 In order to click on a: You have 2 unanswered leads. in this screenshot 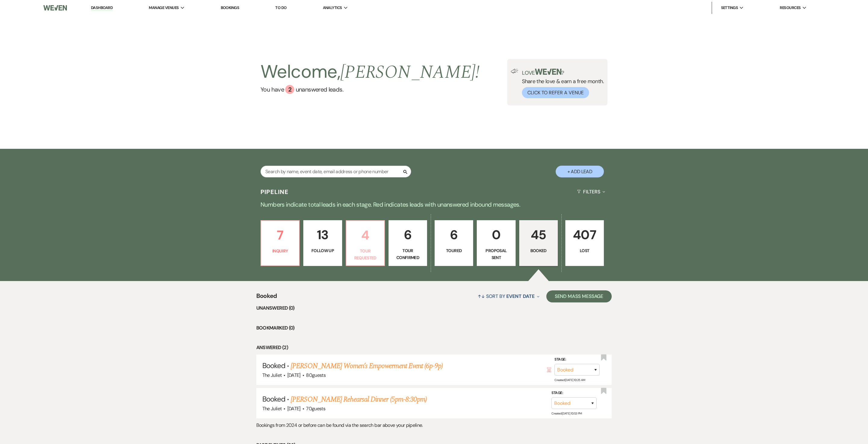, I will do `click(370, 90)`.